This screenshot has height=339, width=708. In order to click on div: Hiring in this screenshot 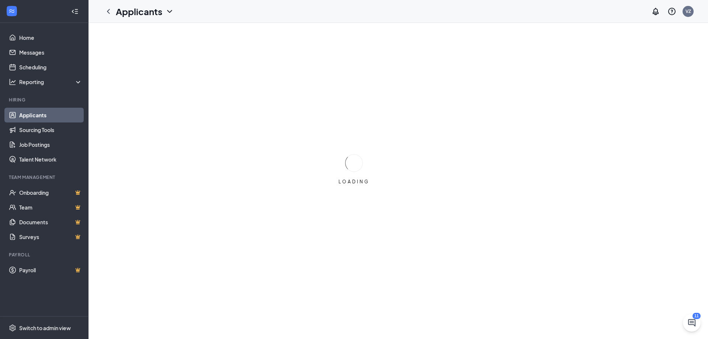, I will do `click(45, 100)`.